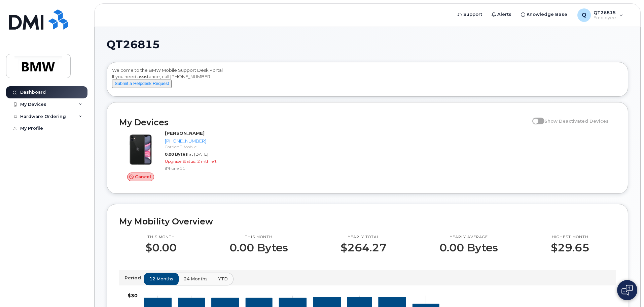 The width and height of the screenshot is (644, 307). What do you see at coordinates (176, 154) in the screenshot?
I see `span: 0.00 Bytes` at bounding box center [176, 154].